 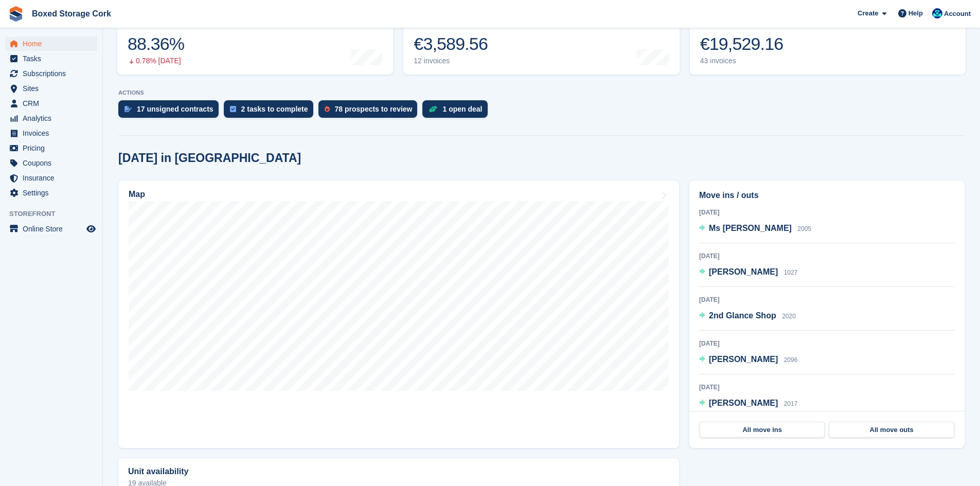 What do you see at coordinates (275, 109) in the screenshot?
I see `div: 2 tasks to complete` at bounding box center [275, 109].